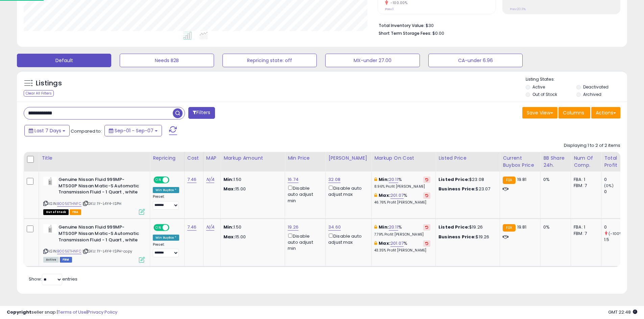  What do you see at coordinates (53, 279) in the screenshot?
I see `span: Show: entries` at bounding box center [53, 279].